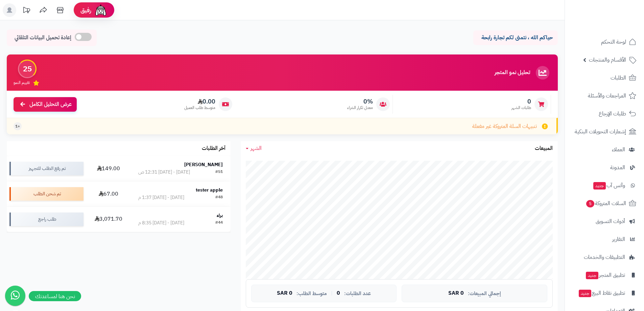 This screenshot has width=644, height=311. What do you see at coordinates (46, 169) in the screenshot?
I see `div: تم رفع الطلب للتجهيز` at bounding box center [46, 169].